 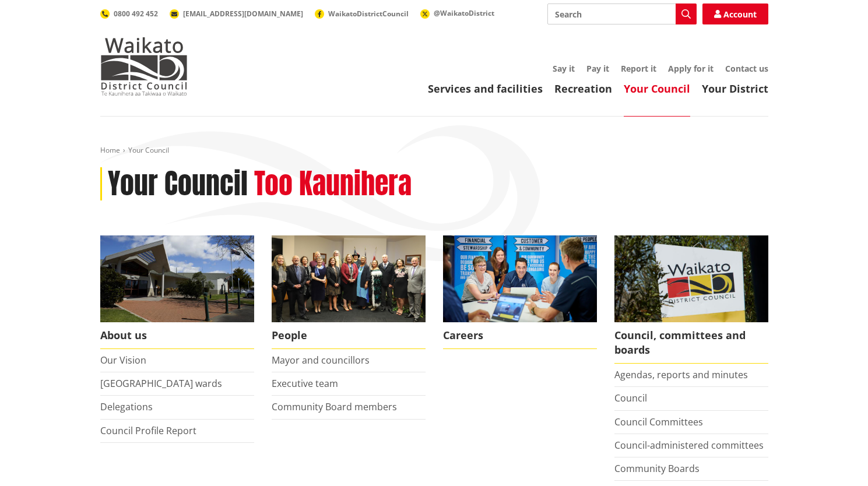 I want to click on h2: Too Kaunihera, so click(x=333, y=184).